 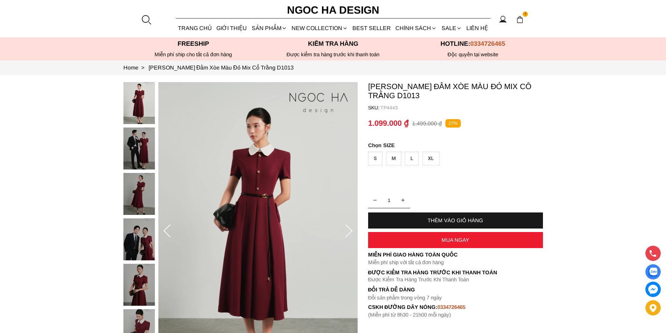 What do you see at coordinates (195, 28) in the screenshot?
I see `a: TRANG CHỦ` at bounding box center [195, 28].